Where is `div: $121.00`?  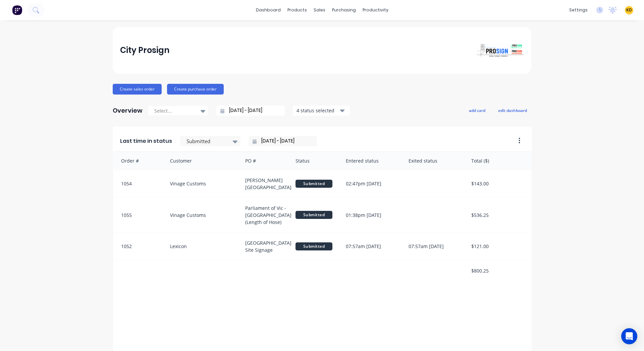
div: $121.00 is located at coordinates (498, 247).